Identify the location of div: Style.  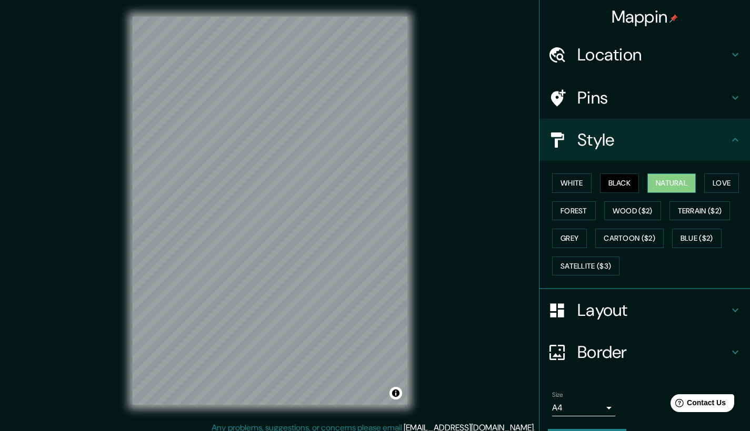
(645, 140).